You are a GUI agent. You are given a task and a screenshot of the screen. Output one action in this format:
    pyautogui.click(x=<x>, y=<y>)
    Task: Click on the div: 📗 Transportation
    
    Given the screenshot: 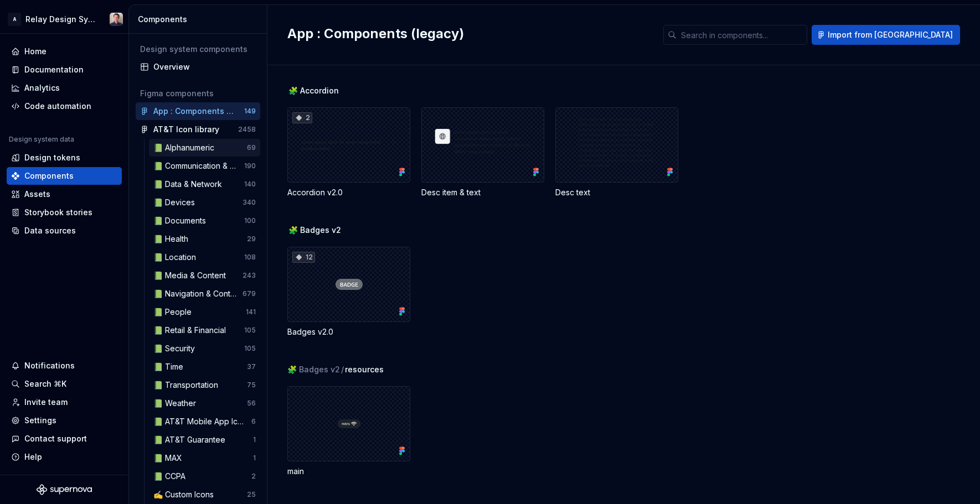 What is the action you would take?
    pyautogui.click(x=187, y=385)
    